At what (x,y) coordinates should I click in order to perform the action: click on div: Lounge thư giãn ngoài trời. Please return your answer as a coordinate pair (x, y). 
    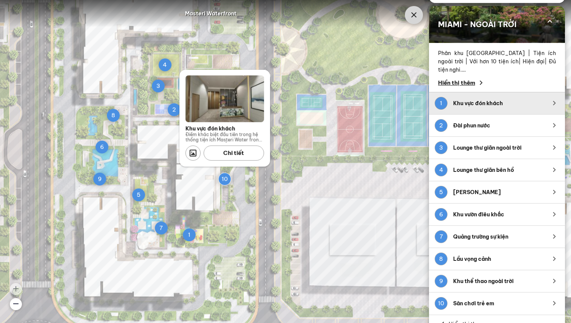
    Looking at the image, I should click on (498, 148).